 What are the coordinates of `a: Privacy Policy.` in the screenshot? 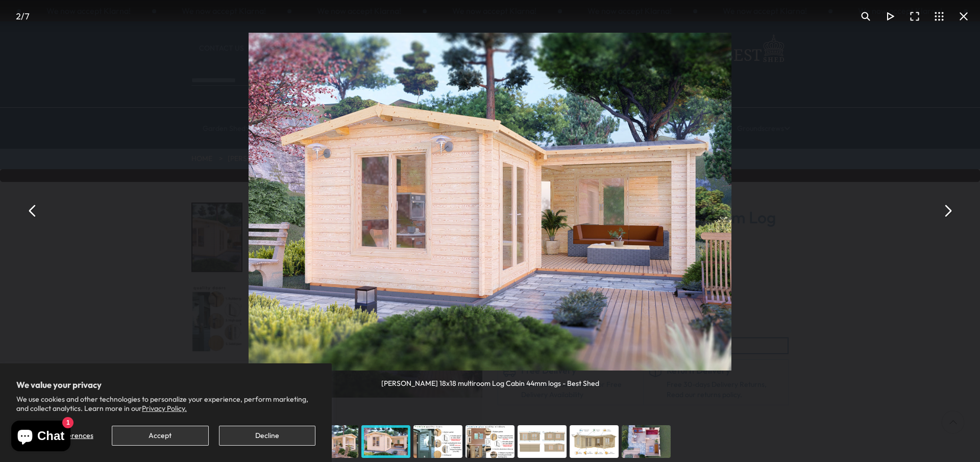 It's located at (164, 408).